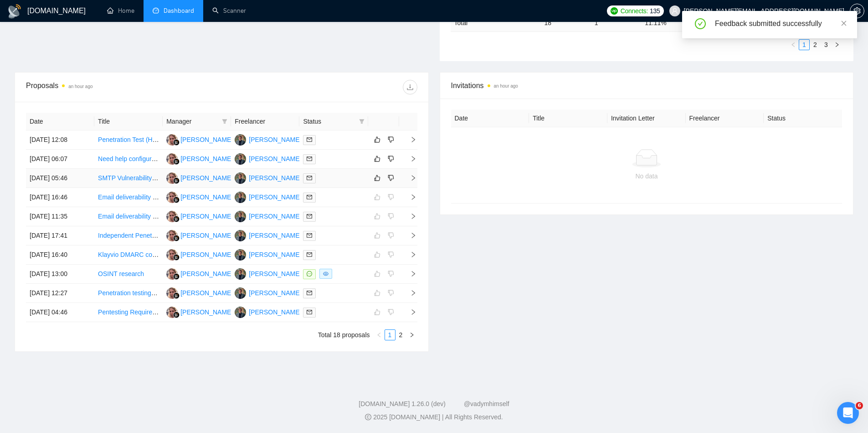  What do you see at coordinates (184, 178) in the screenshot?
I see `a: SMTP Vulnerability Assessment & Security Hardening Expert` at bounding box center [184, 178].